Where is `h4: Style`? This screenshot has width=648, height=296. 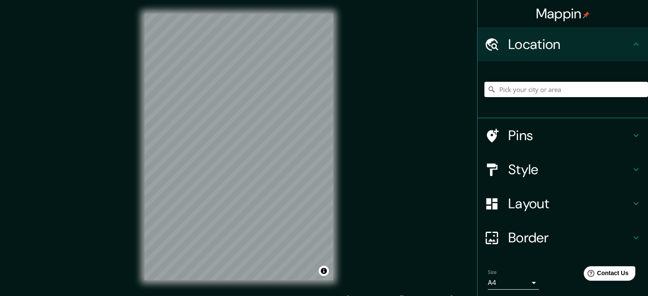 h4: Style is located at coordinates (570, 170).